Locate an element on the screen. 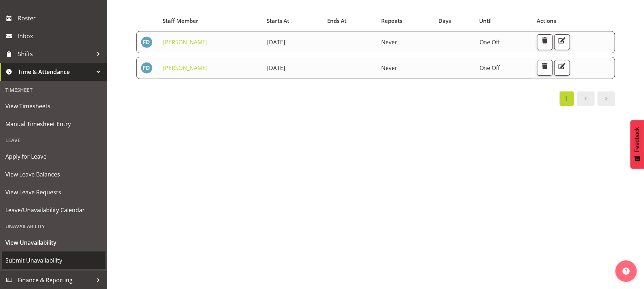 The image size is (644, 289). span: Roster is located at coordinates (61, 18).